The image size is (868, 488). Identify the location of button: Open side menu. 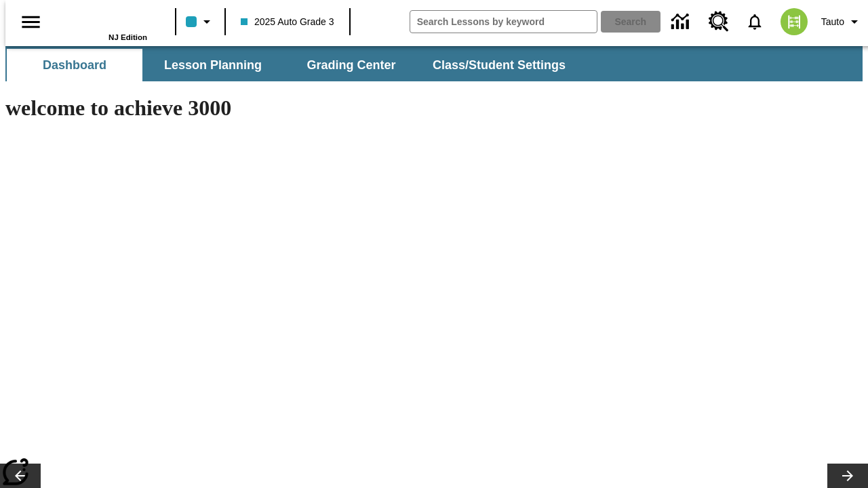
(31, 22).